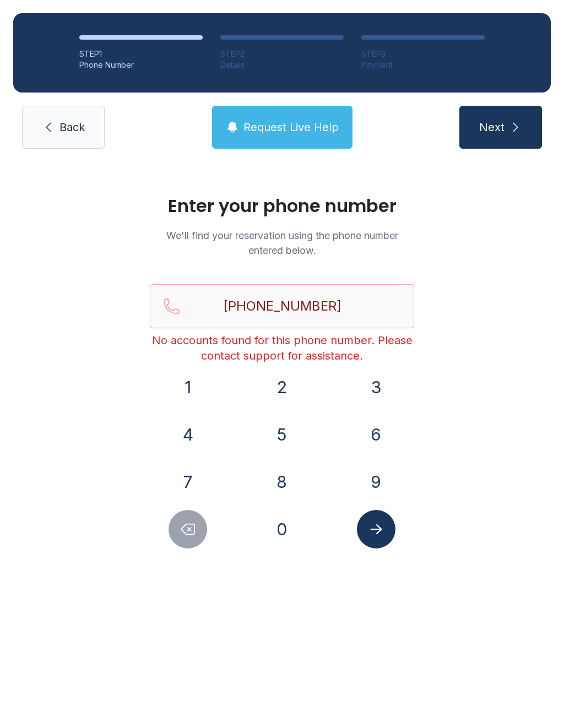  Describe the element at coordinates (282, 387) in the screenshot. I see `button: 2` at that location.